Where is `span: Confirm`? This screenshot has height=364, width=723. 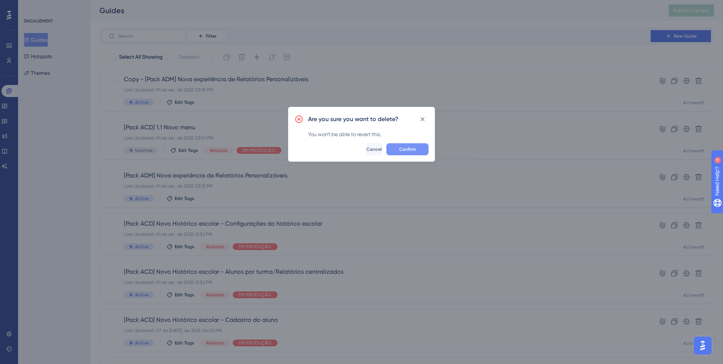
span: Confirm is located at coordinates (407, 149).